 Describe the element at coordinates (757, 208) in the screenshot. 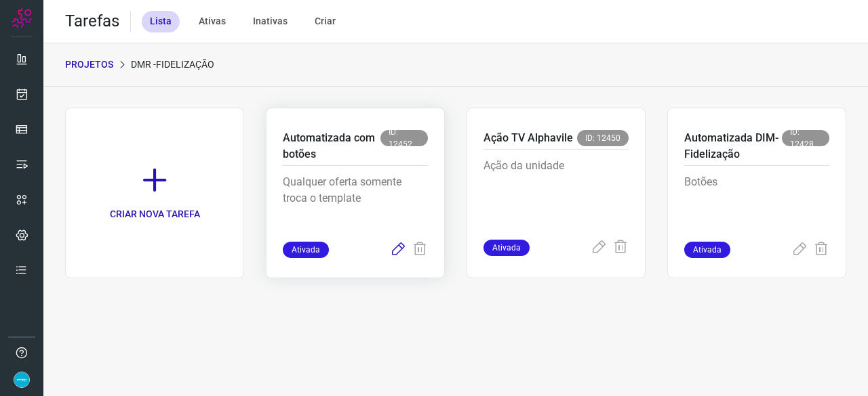

I see `p: Botões` at that location.